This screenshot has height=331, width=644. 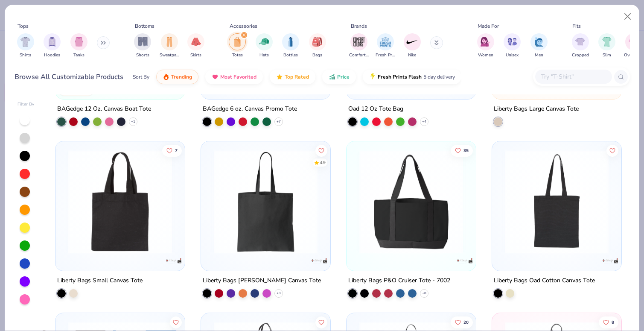 I want to click on img: Bottles Image, so click(x=290, y=41).